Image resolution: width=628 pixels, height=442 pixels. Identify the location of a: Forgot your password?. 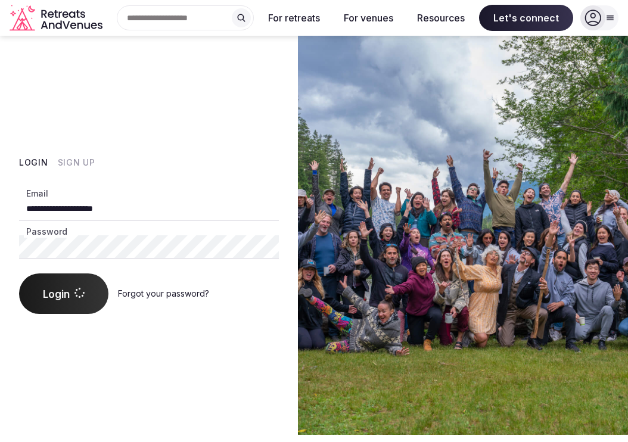
(163, 293).